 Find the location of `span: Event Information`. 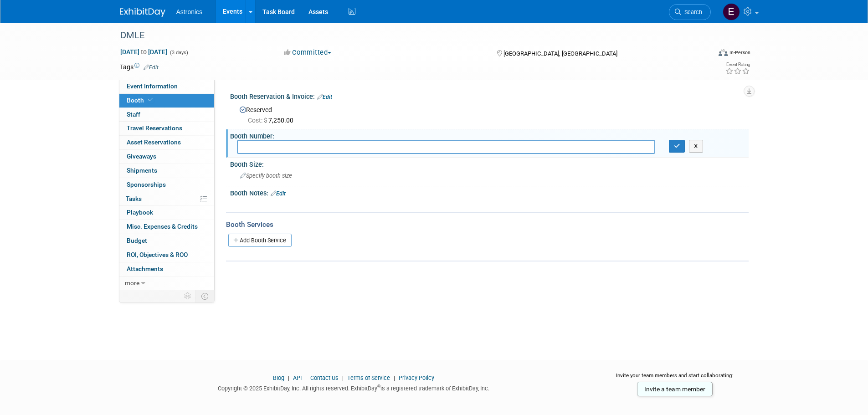

span: Event Information is located at coordinates (152, 86).